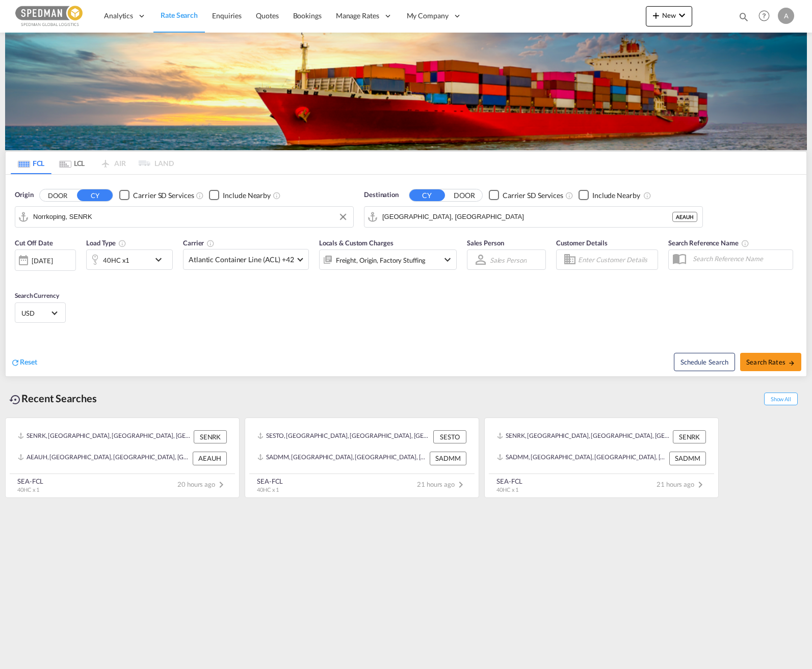 Image resolution: width=812 pixels, height=669 pixels. I want to click on div: AEAUH, Abu Dhabi, United Arab Emirates, Middle East, Middle East, so click(104, 459).